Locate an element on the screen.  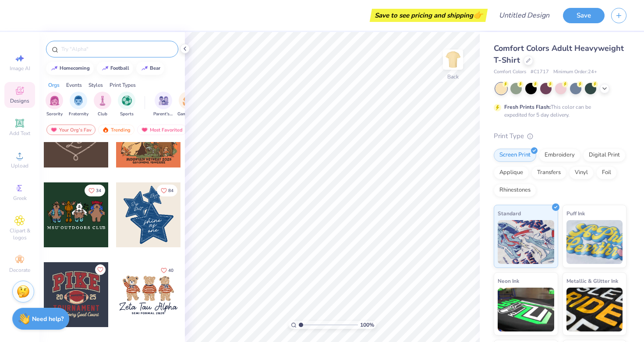
div: filter for Game Day is located at coordinates (188, 104).